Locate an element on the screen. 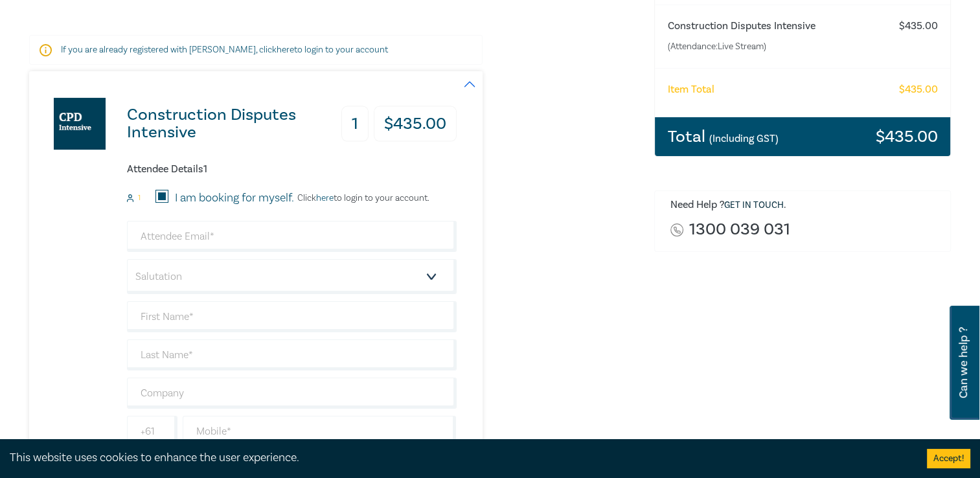 Image resolution: width=980 pixels, height=478 pixels. input: +61 is located at coordinates (153, 432).